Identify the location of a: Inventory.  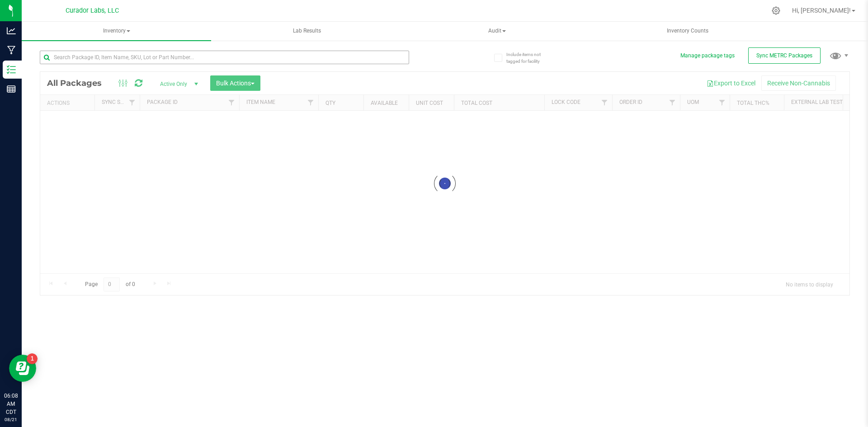
(116, 31).